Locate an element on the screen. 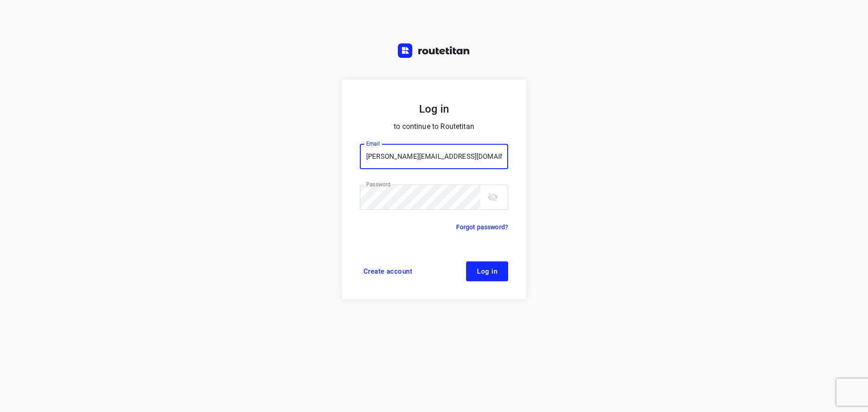 This screenshot has height=412, width=868. span: Create account is located at coordinates (388, 271).